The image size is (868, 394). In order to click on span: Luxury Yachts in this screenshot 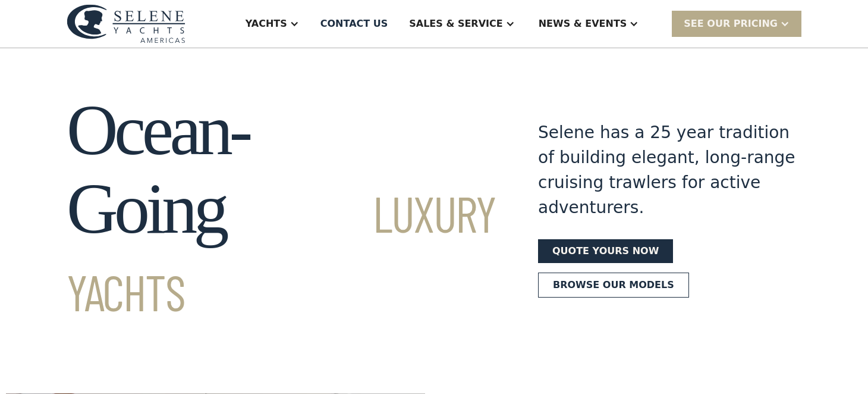, I will do `click(280, 252)`.